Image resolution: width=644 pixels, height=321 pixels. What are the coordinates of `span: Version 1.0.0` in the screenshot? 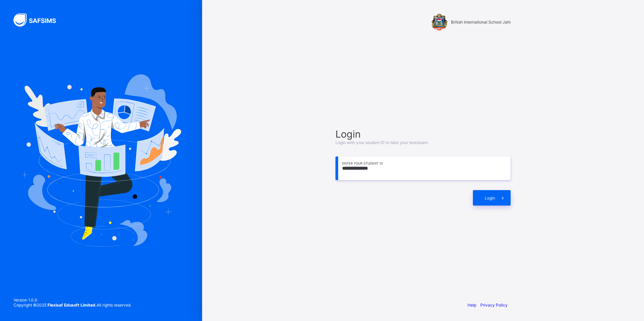 It's located at (73, 300).